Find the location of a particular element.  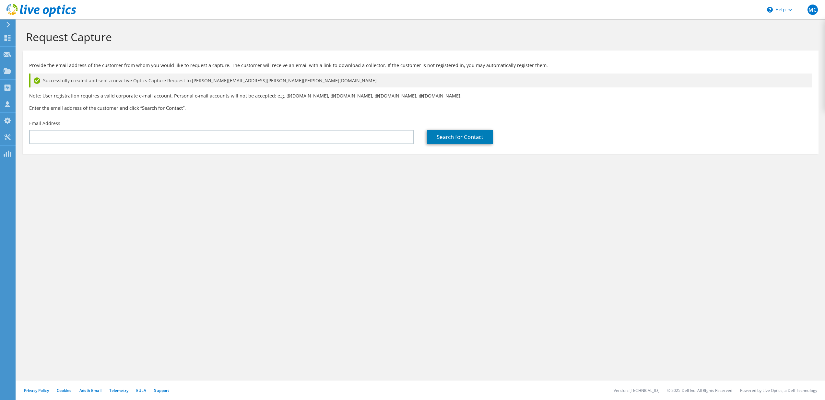

li: © 2025 Dell Inc. All Rights Reserved is located at coordinates (699, 390).